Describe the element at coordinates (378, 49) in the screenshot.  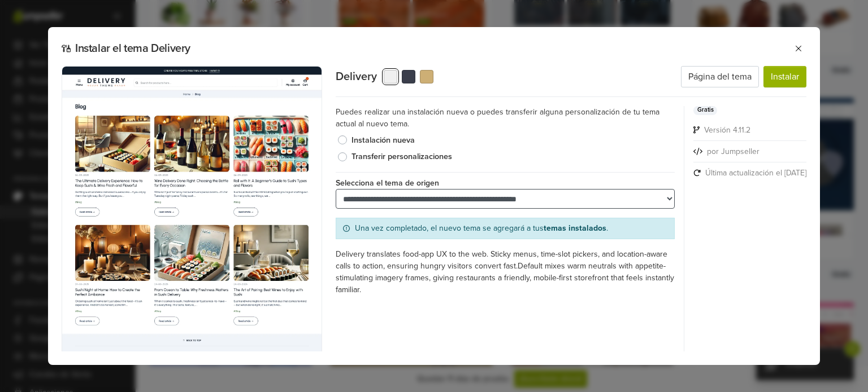
I see `h2: Instalar el tema Delivery` at that location.